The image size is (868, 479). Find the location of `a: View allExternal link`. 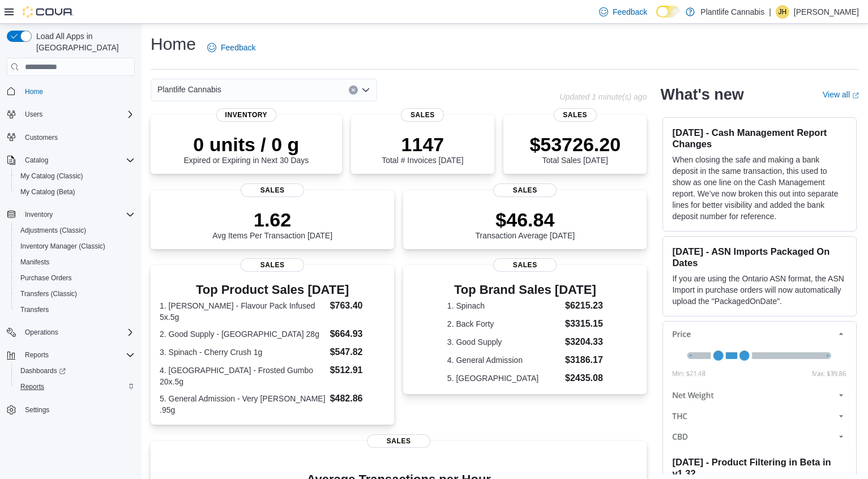

a: View allExternal link is located at coordinates (841, 94).